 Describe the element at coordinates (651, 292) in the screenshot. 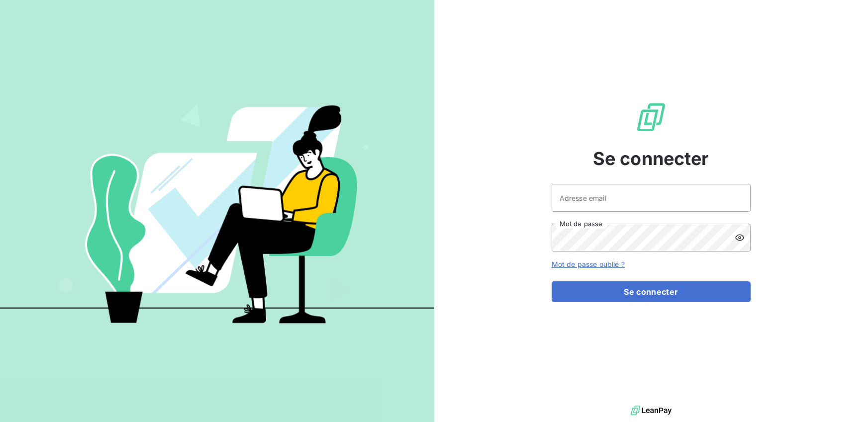

I see `button: Se connecter` at that location.